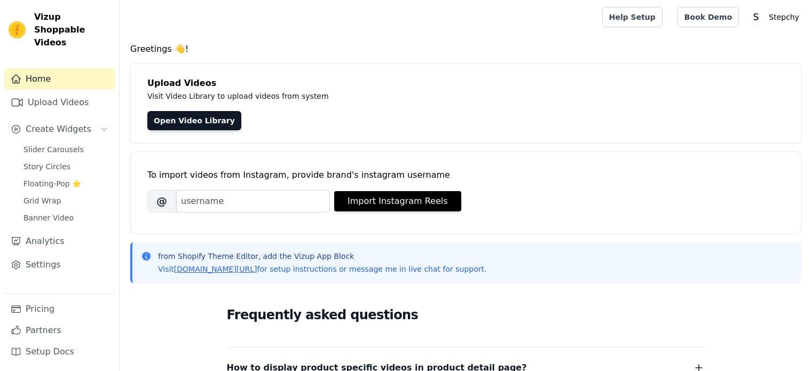  Describe the element at coordinates (322, 256) in the screenshot. I see `p: from Shopify Theme Editor, add the Vizup App Block` at that location.